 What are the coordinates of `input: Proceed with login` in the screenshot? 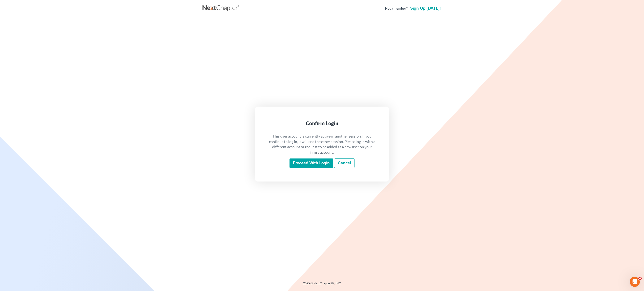 It's located at (311, 163).